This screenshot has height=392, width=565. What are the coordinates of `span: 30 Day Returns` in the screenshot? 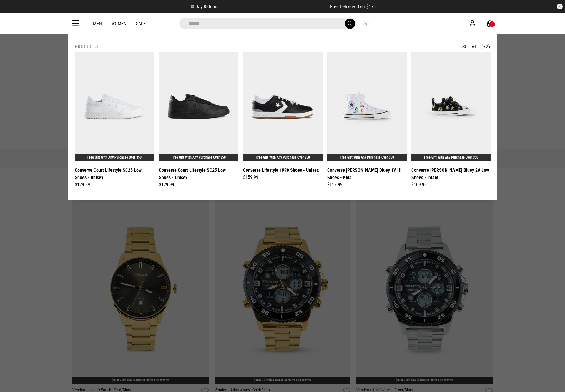 It's located at (204, 6).